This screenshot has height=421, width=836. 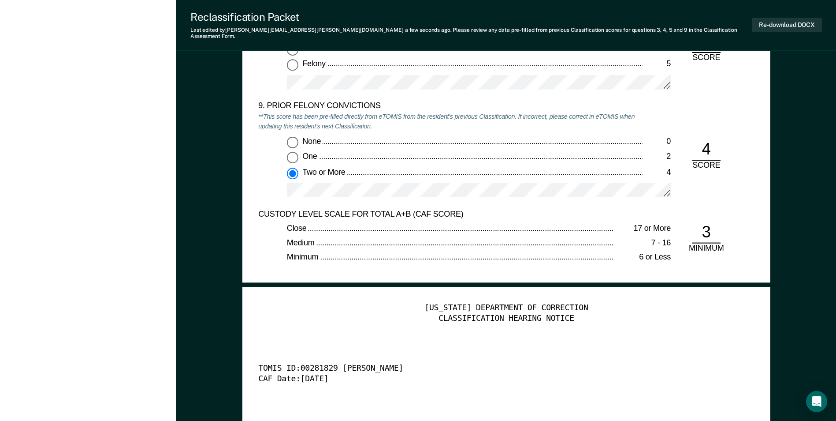 I want to click on input: Two or More4, so click(x=293, y=173).